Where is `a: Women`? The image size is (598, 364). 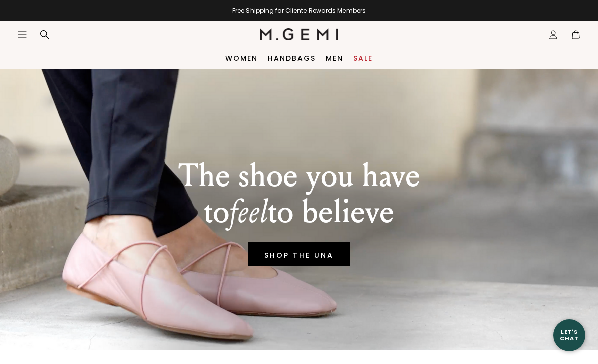 a: Women is located at coordinates (242, 58).